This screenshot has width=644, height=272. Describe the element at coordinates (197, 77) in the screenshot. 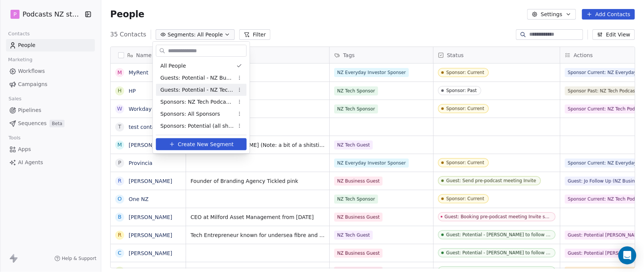

I see `span: Guests: Potential - NZ Business Podcast` at that location.